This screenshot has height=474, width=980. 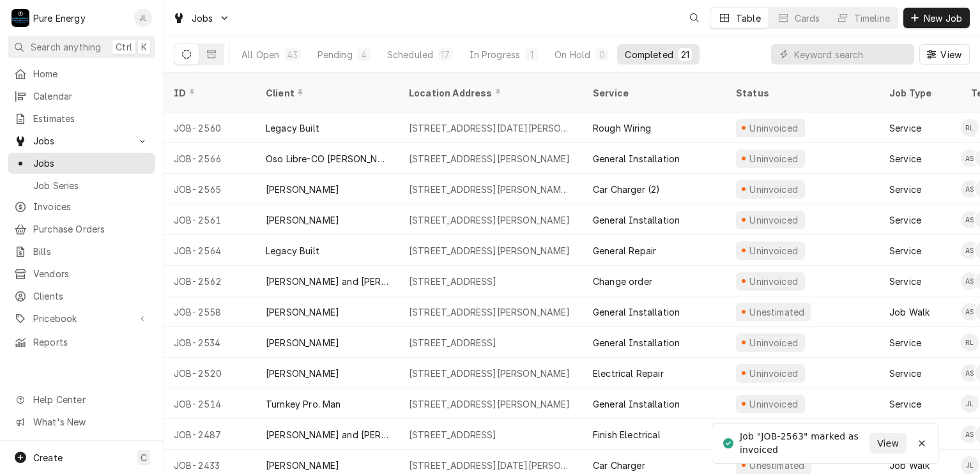 What do you see at coordinates (91, 185) in the screenshot?
I see `span: Job Series` at bounding box center [91, 185].